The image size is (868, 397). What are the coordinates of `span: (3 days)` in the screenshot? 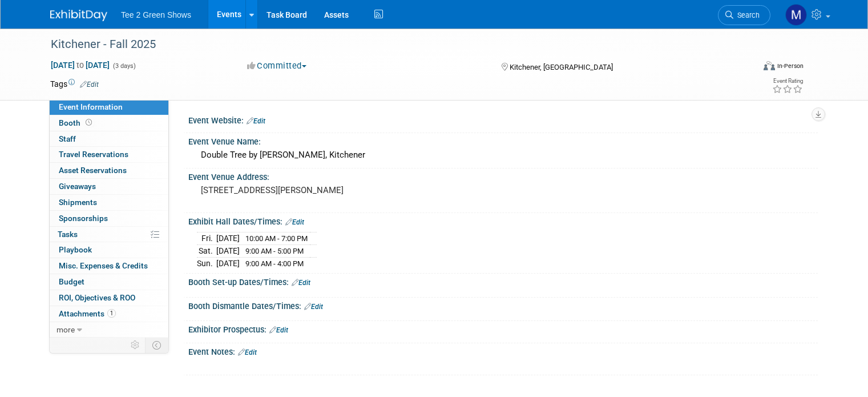 It's located at (124, 66).